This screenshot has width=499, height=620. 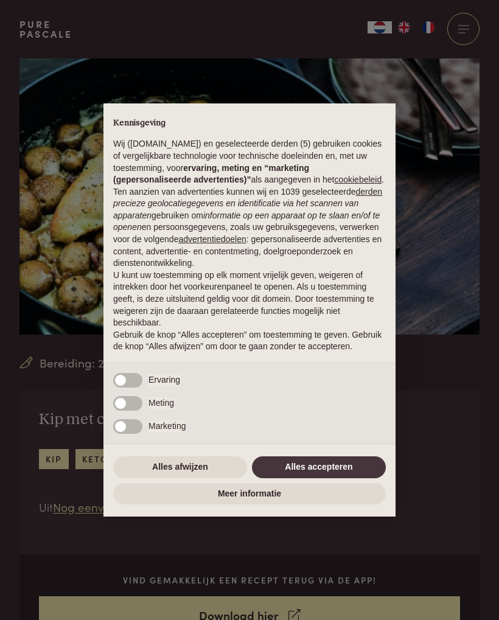 What do you see at coordinates (211, 174) in the screenshot?
I see `strong: ervaring, meting en “marketing (gepersonaliseerde advertenties)”` at bounding box center [211, 174].